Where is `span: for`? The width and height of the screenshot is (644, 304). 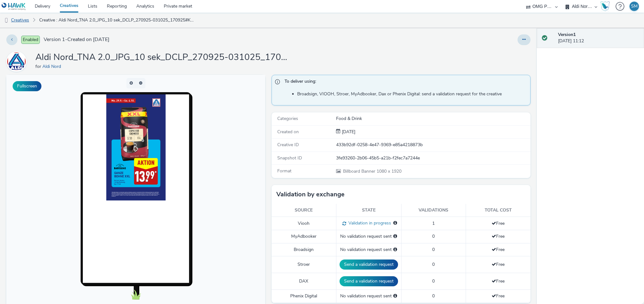 span: for is located at coordinates (39, 67).